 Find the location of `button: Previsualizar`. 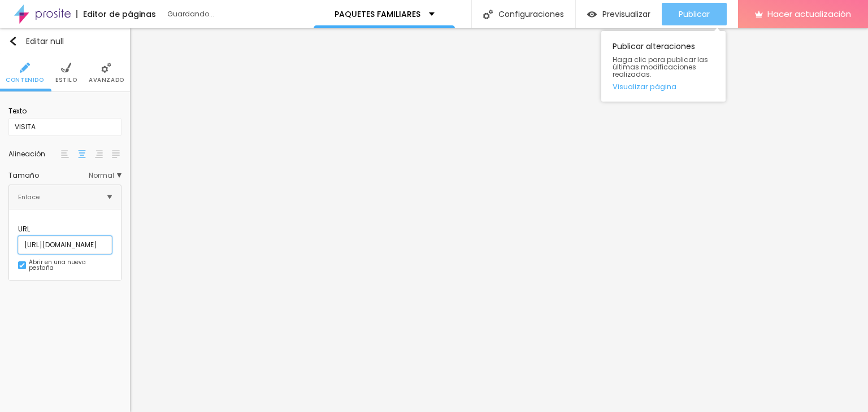

button: Previsualizar is located at coordinates (619, 14).